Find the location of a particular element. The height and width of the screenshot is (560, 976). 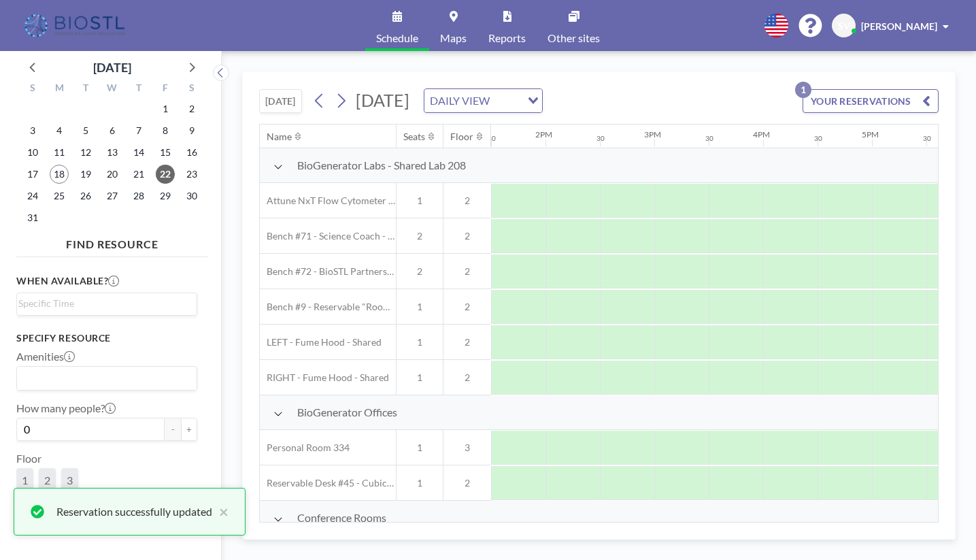

span: Personal Room 334 is located at coordinates (305, 447).